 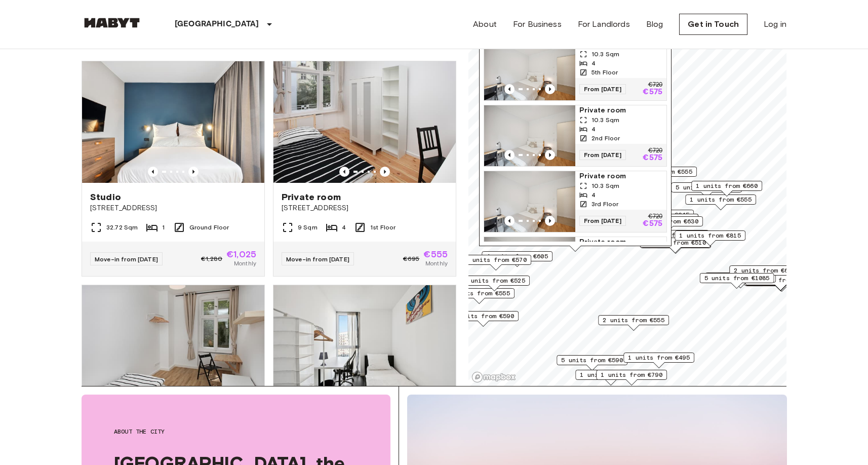 I want to click on span: 1, so click(x=163, y=228).